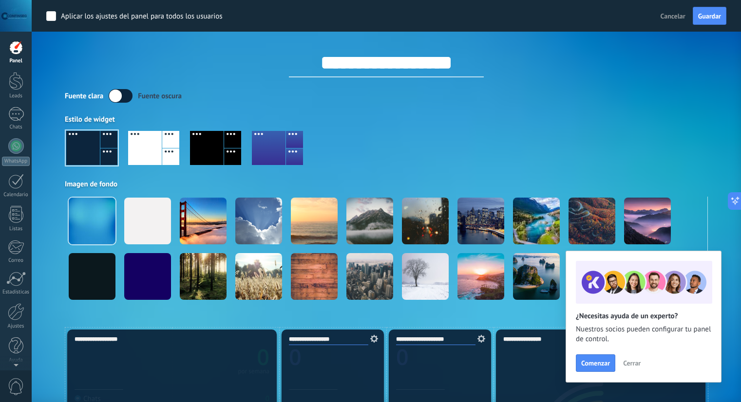 The width and height of the screenshot is (741, 402). Describe the element at coordinates (160, 96) in the screenshot. I see `div: Fuente oscura` at that location.